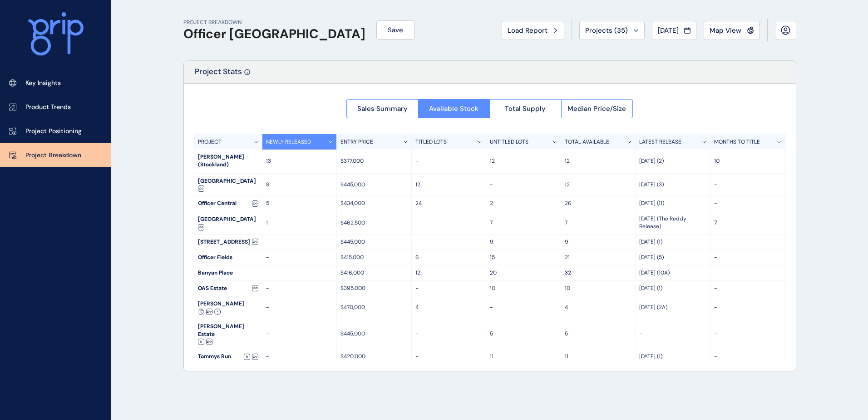 The height and width of the screenshot is (420, 868). Describe the element at coordinates (374, 257) in the screenshot. I see `p: $415,000` at that location.